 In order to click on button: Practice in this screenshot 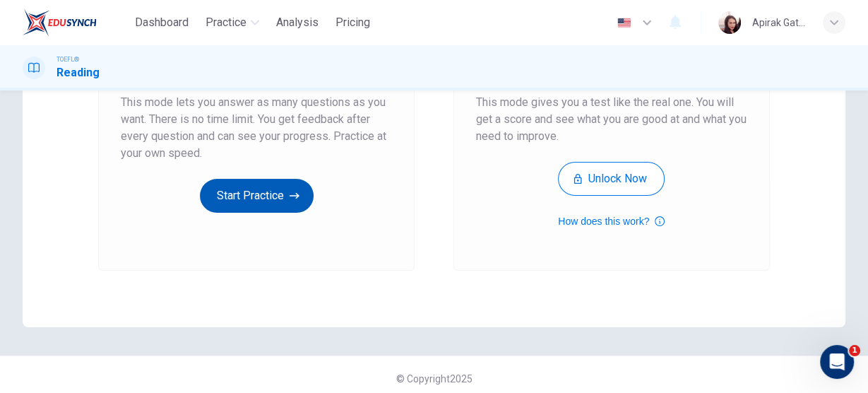, I will do `click(232, 23)`.